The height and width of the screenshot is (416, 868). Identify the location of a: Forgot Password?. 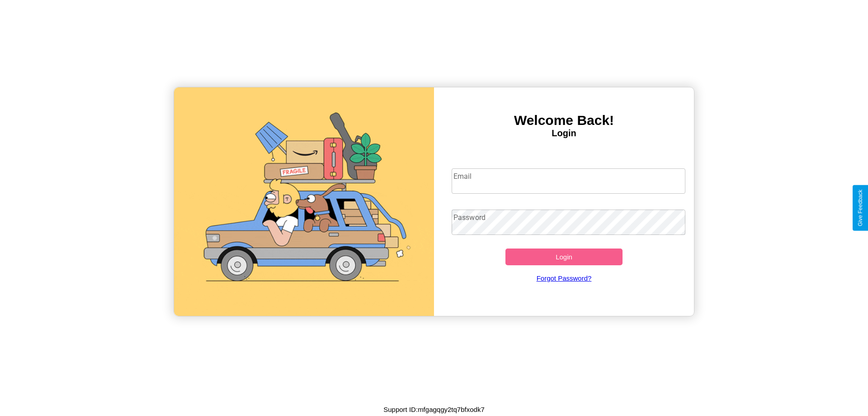
(565, 278).